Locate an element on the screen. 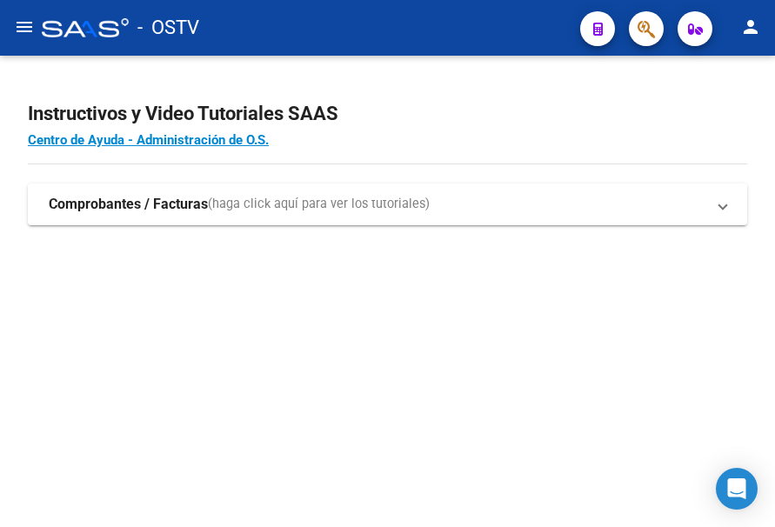 This screenshot has width=775, height=527. mat-icon: person is located at coordinates (751, 27).